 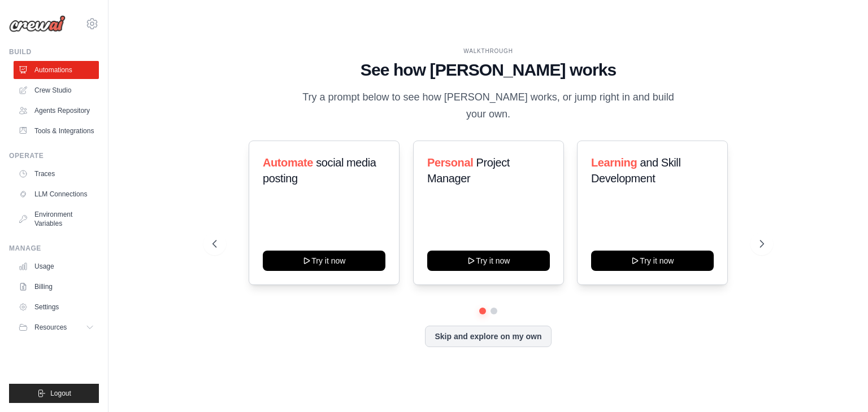 What do you see at coordinates (54, 249) in the screenshot?
I see `div: Manage` at bounding box center [54, 249].